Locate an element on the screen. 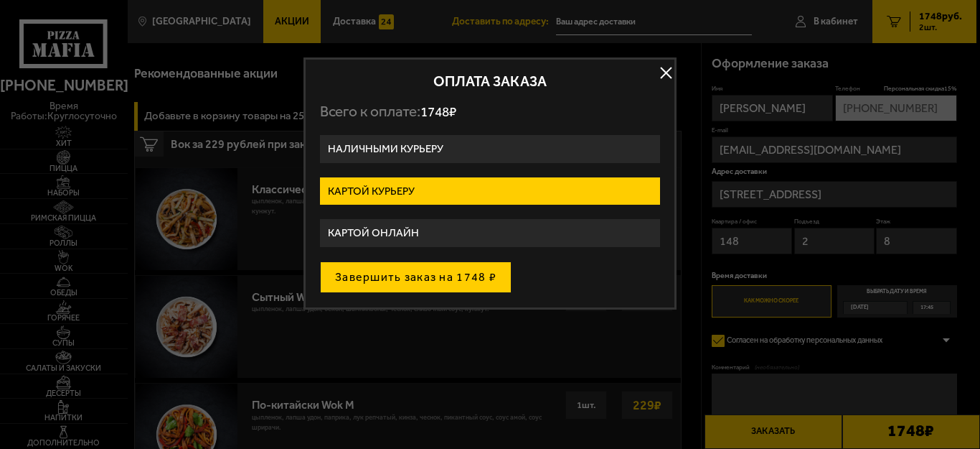 This screenshot has width=980, height=449. span: 1748 ₽ is located at coordinates (439, 112).